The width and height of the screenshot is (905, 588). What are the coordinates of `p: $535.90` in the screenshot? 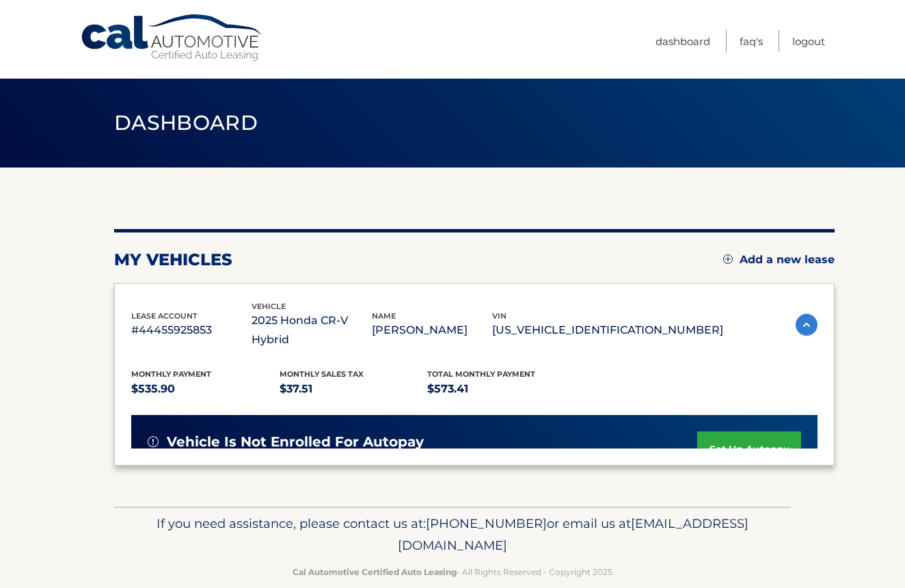 It's located at (205, 389).